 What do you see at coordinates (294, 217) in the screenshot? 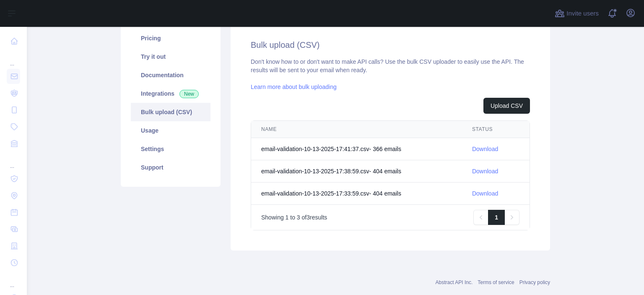
I see `p: Showing to of results` at bounding box center [294, 217].